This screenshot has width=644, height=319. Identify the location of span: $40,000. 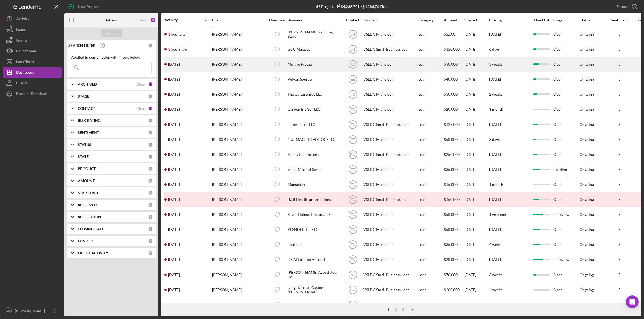
(450, 79).